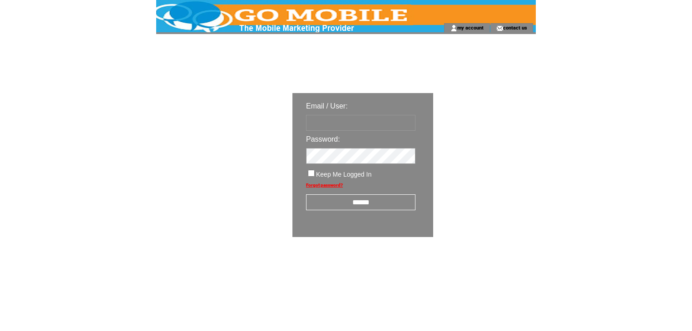 The image size is (692, 331). What do you see at coordinates (500, 28) in the screenshot?
I see `img: contact_us_icon.gif;jsessionid=839E6954AC6249187F1118C0F0D2A9ED` at bounding box center [500, 28].